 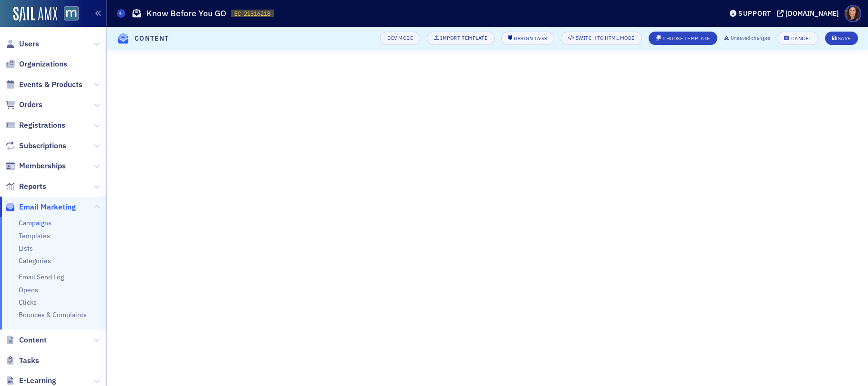 What do you see at coordinates (35, 166) in the screenshot?
I see `a: Memberships` at bounding box center [35, 166].